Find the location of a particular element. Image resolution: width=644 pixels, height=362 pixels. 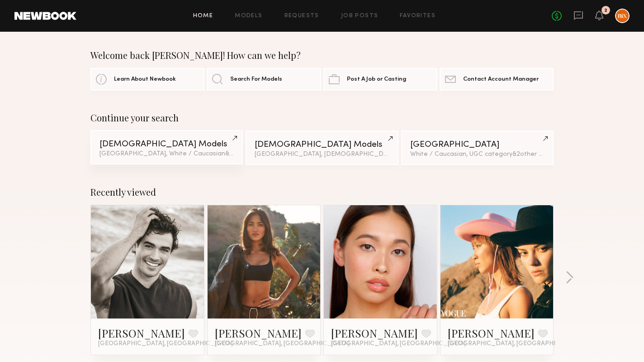

div: White / Caucasian, UGC category is located at coordinates (477, 155).